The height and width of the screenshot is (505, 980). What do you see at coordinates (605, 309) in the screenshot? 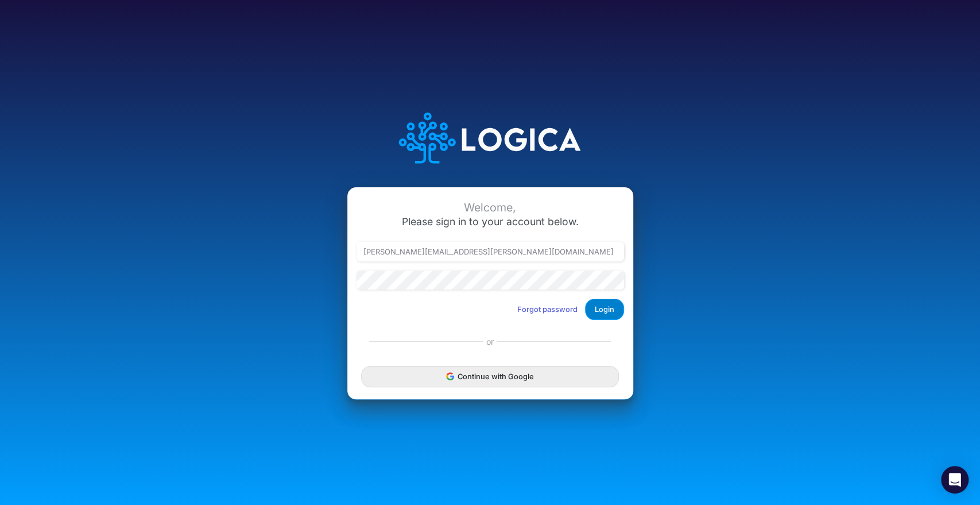
I see `button: Login` at bounding box center [605, 309].